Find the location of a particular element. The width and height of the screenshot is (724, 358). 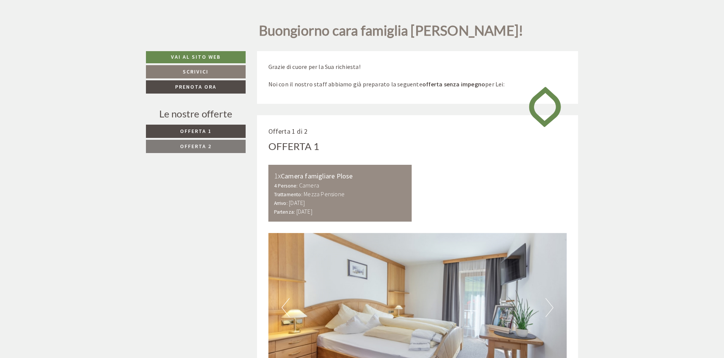

img: image is located at coordinates (545, 107).